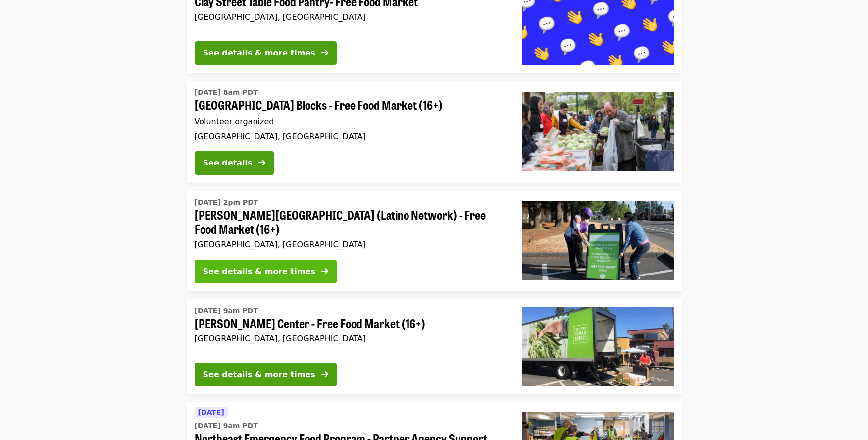 The image size is (868, 440). Describe the element at coordinates (598, 241) in the screenshot. I see `img: Rigler Elementary School (Latino Network) - Free Food Market (16+) organized by Oregon Food Bank` at that location.